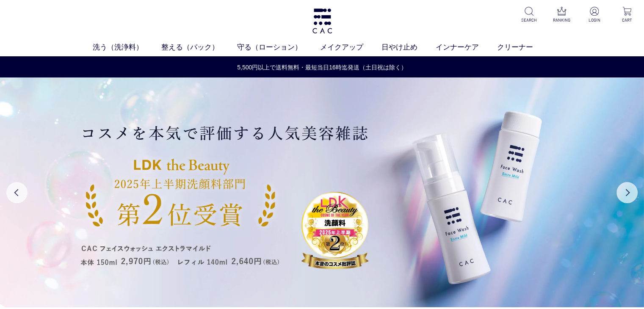 The height and width of the screenshot is (309, 644). What do you see at coordinates (595, 20) in the screenshot?
I see `p: LOGIN` at bounding box center [595, 20].